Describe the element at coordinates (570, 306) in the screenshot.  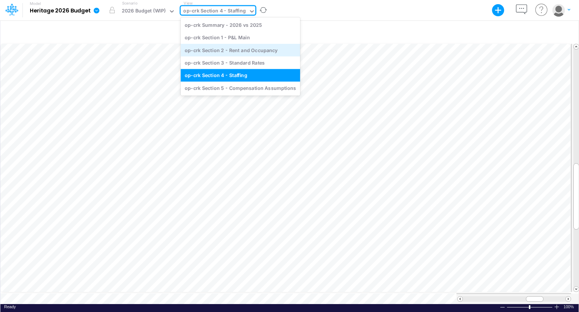
I see `div: Zoom level` at that location.